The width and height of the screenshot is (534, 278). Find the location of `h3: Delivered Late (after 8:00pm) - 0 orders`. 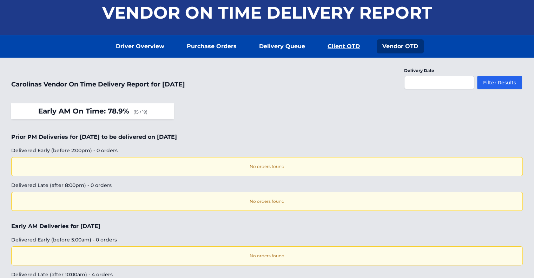

h3: Delivered Late (after 8:00pm) - 0 orders is located at coordinates (267, 185).